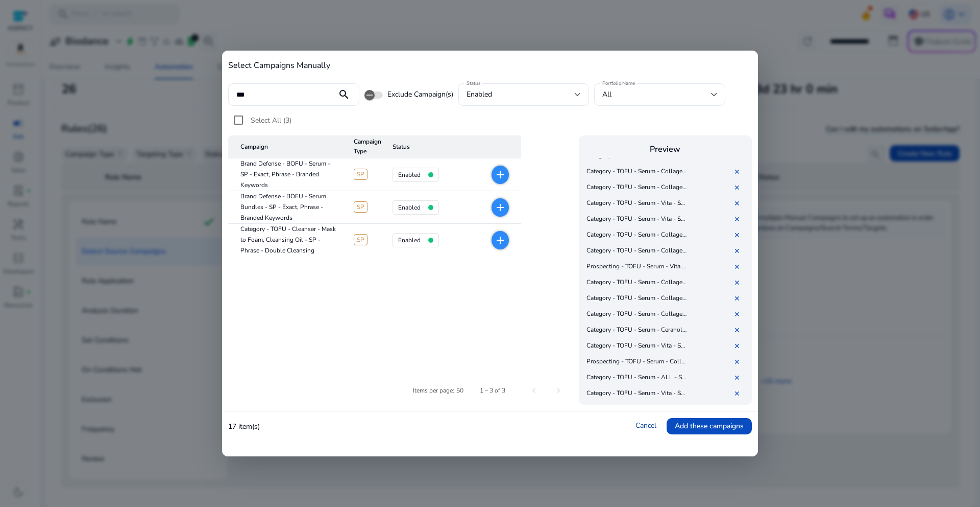 The height and width of the screenshot is (507, 980). What do you see at coordinates (637, 283) in the screenshot?
I see `td: Category - TOFU - Serum - Collagen - SP - Phrase - Pore Serum` at bounding box center [637, 283].